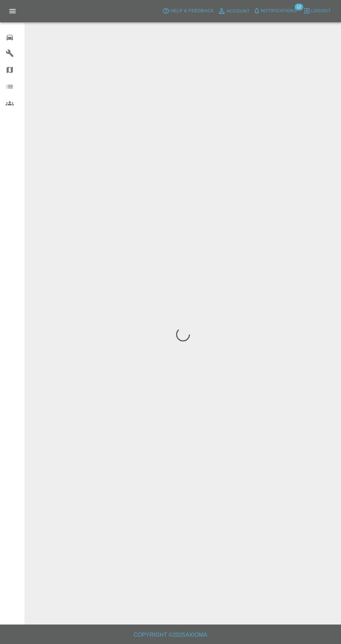  What do you see at coordinates (238, 11) in the screenshot?
I see `span: Account` at bounding box center [238, 11].